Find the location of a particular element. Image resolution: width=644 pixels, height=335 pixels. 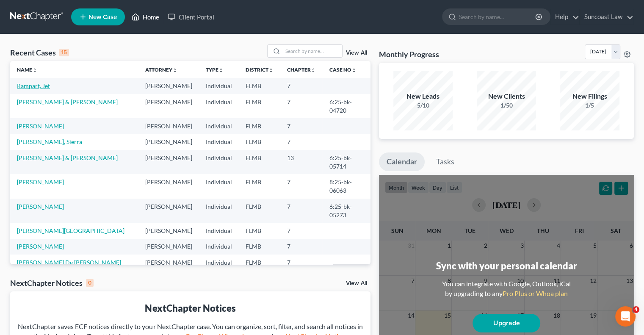

a: Pro Plus or Whoa plan is located at coordinates (535, 293).